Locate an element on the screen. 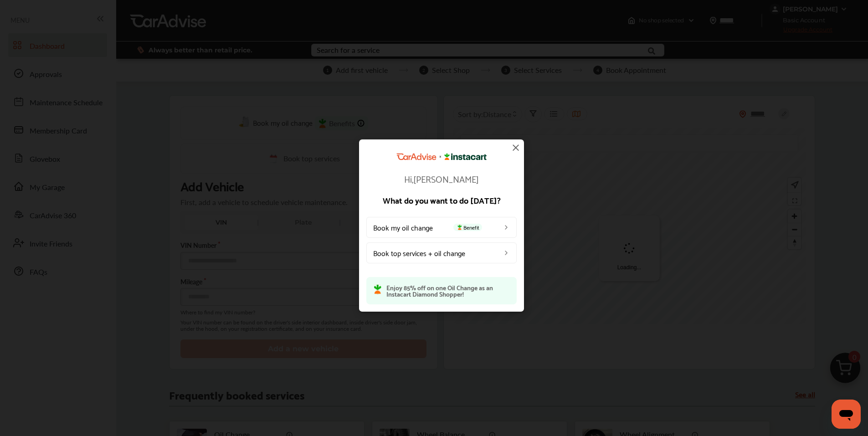 This screenshot has width=868, height=436. img: close-icon.a004319c.svg is located at coordinates (516, 147).